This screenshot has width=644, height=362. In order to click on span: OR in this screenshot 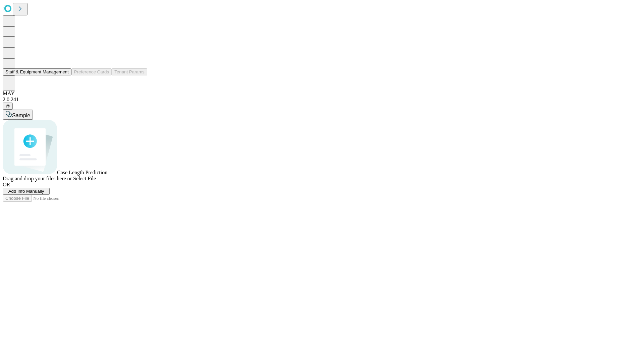, I will do `click(6, 184)`.